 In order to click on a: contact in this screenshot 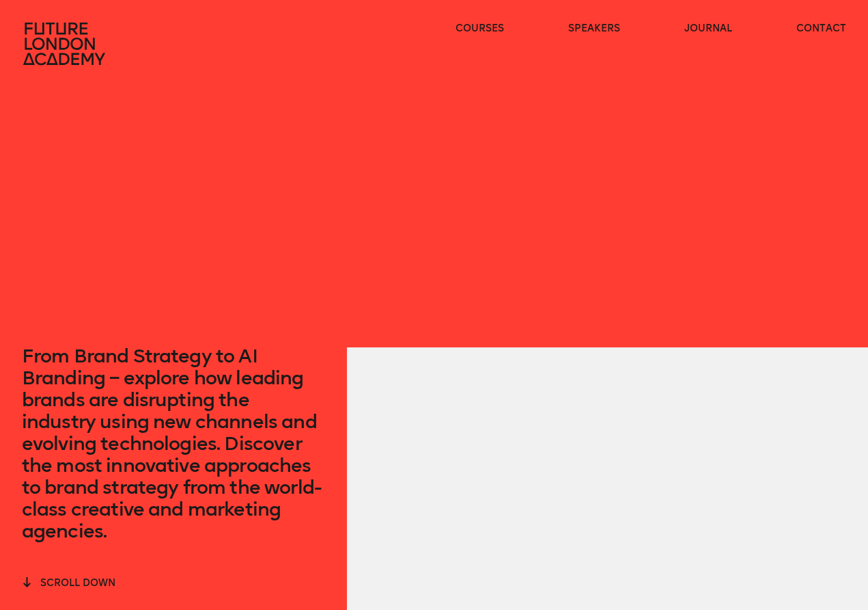, I will do `click(821, 28)`.